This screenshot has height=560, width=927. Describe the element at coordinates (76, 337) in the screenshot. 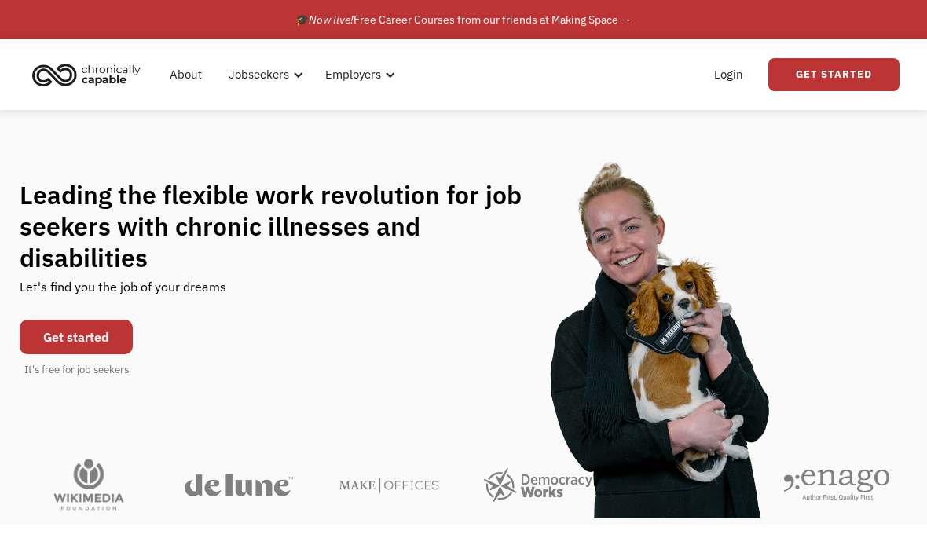

I see `a: Get started` at that location.